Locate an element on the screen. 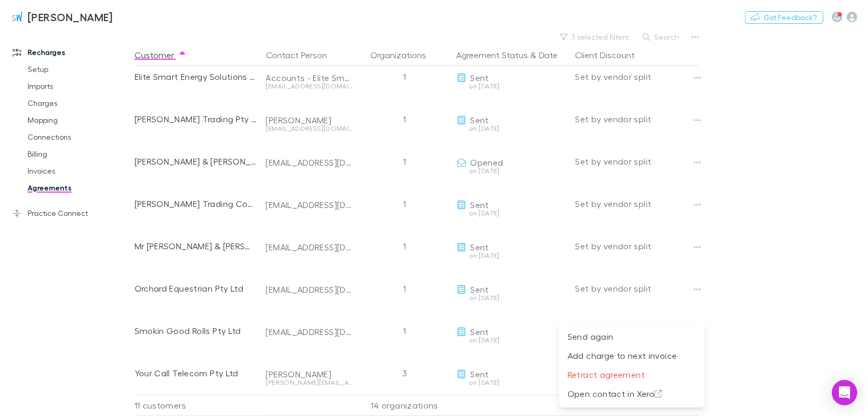 Image resolution: width=868 pixels, height=416 pixels. a: Open contact in Xero is located at coordinates (632, 392).